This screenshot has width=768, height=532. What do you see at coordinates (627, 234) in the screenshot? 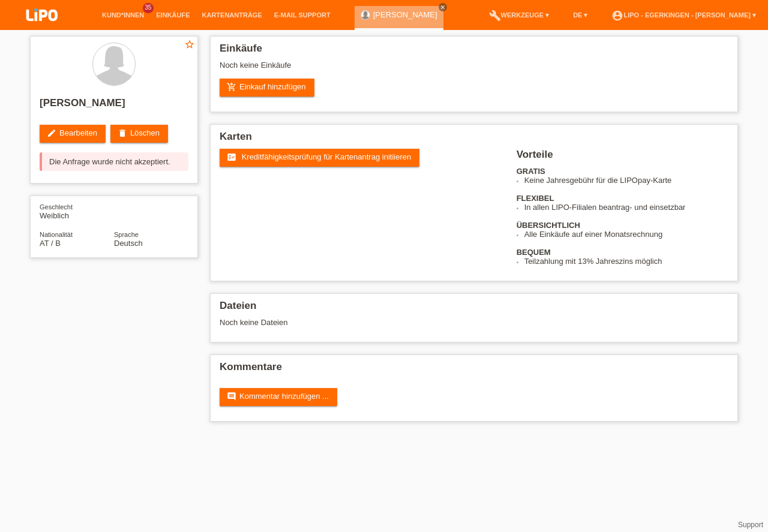
I see `li: Alle Einkäufe auf einer Monatsrechnung` at bounding box center [627, 234].